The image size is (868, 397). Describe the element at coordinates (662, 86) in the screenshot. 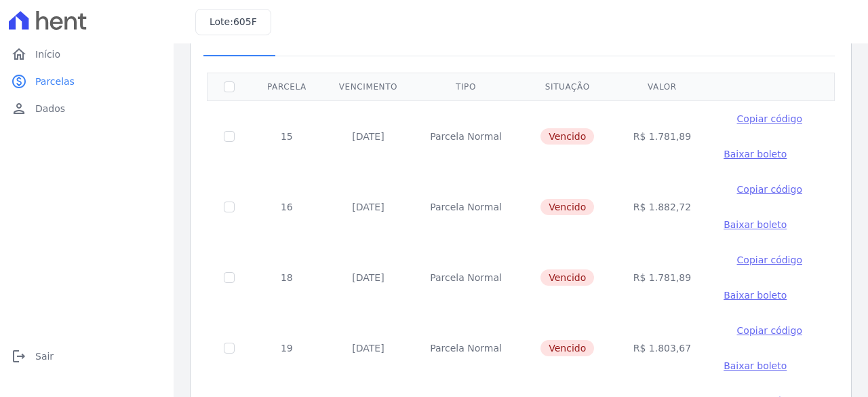

I see `th: Valor` at that location.